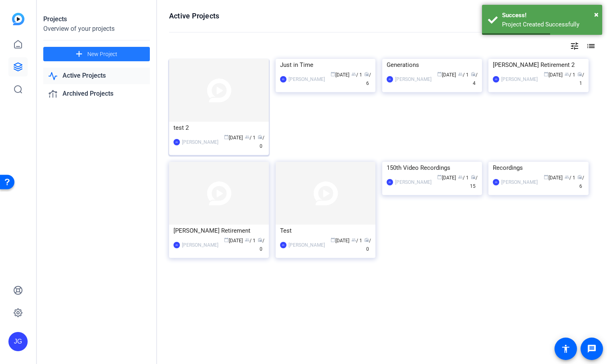 Image resolution: width=607 pixels, height=364 pixels. Describe the element at coordinates (566, 349) in the screenshot. I see `mat-icon: accessibility` at that location.